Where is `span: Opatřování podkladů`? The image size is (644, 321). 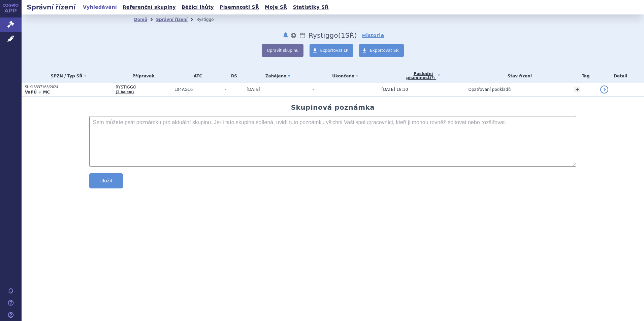
span: Opatřování podkladů is located at coordinates (490, 89).